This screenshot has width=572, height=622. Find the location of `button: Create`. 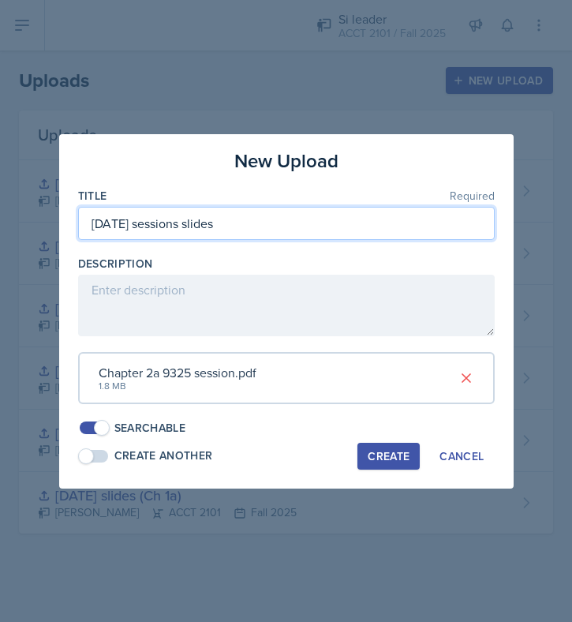

button: Create is located at coordinates (388, 456).